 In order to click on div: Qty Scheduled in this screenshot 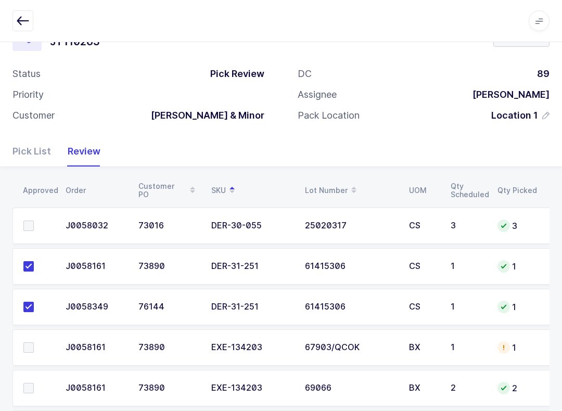, I will do `click(468, 191)`.